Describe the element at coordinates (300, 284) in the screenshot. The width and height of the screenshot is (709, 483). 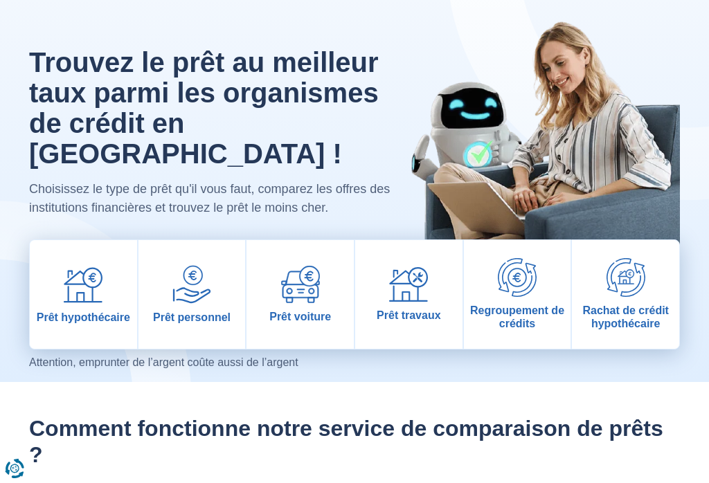
I see `img: Prêt voiture` at that location.